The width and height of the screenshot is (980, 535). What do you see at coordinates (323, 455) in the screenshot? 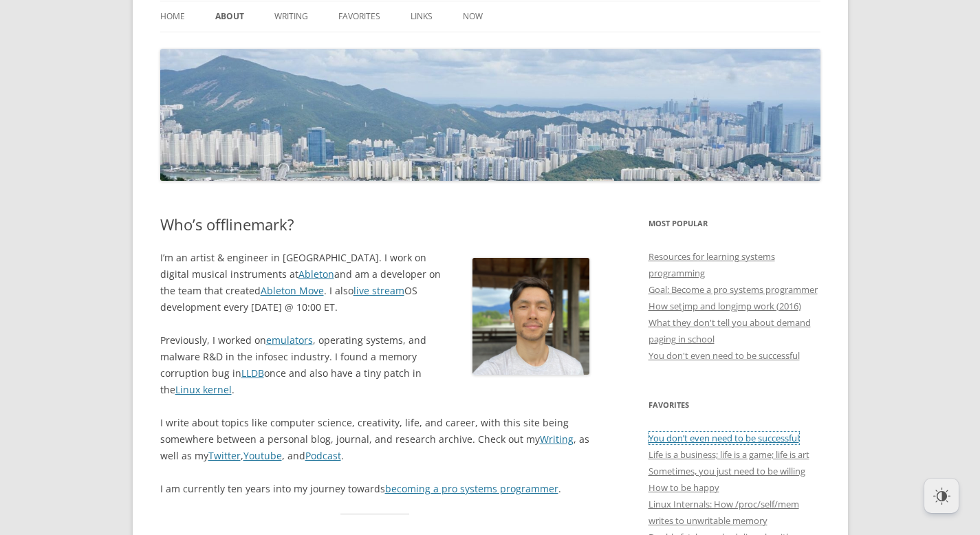
I see `a: Podcast` at bounding box center [323, 455].